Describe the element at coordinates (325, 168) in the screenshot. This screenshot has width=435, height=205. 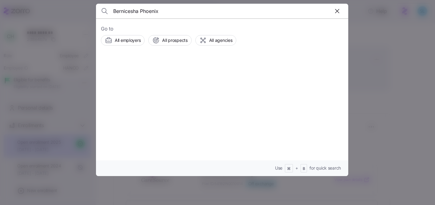
I see `span: for quick search` at that location.